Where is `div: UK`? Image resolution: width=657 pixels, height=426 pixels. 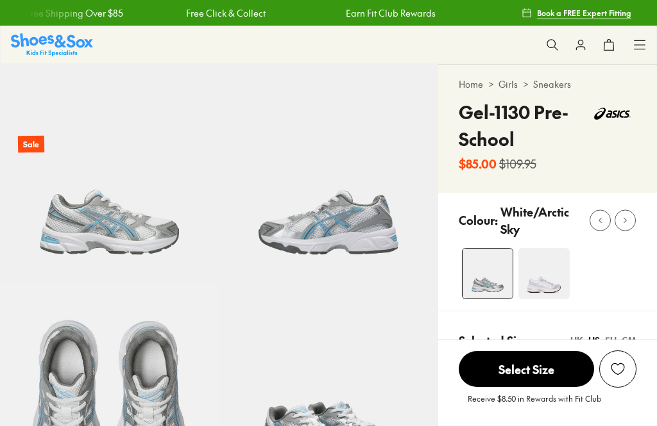 div: UK is located at coordinates (577, 341).